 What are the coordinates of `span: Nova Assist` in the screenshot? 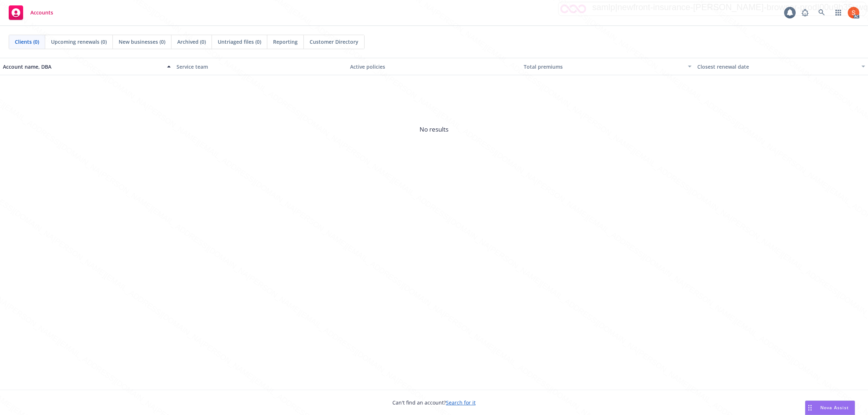 It's located at (834, 408).